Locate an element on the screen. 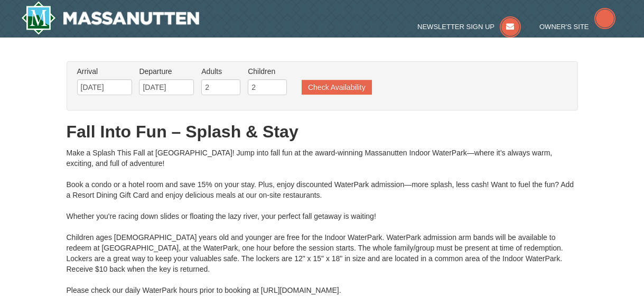  a: Newsletter Sign Up is located at coordinates (469, 26).